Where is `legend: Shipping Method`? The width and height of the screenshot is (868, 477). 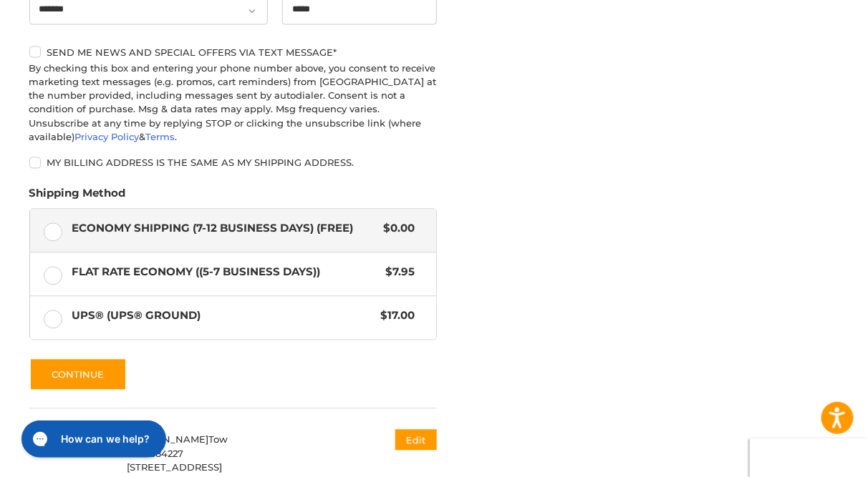 legend: Shipping Method is located at coordinates (77, 198).